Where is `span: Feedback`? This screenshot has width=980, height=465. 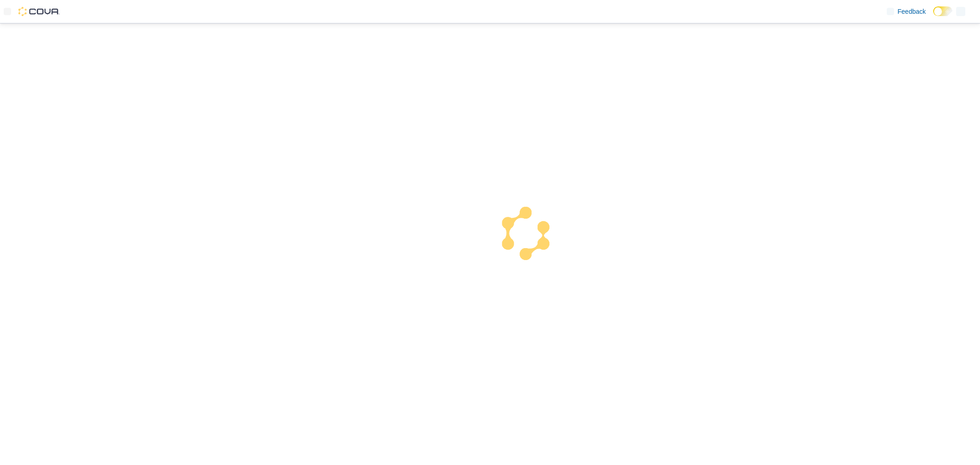 span: Feedback is located at coordinates (911, 11).